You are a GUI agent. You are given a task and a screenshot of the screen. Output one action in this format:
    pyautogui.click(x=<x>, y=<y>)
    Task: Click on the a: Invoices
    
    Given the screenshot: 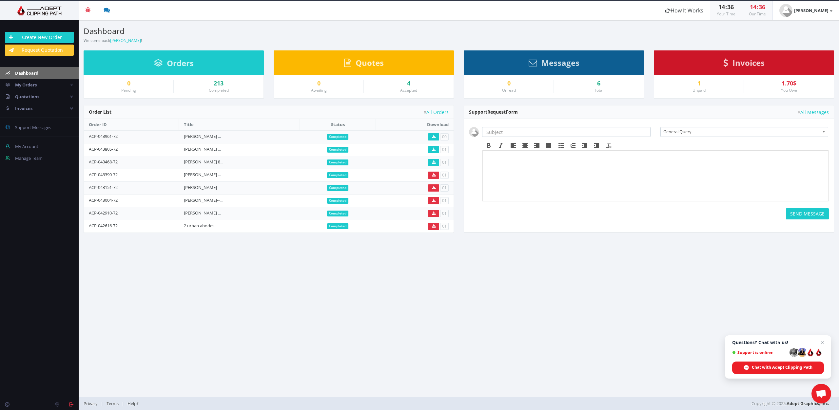 What is the action you would take?
    pyautogui.click(x=744, y=64)
    